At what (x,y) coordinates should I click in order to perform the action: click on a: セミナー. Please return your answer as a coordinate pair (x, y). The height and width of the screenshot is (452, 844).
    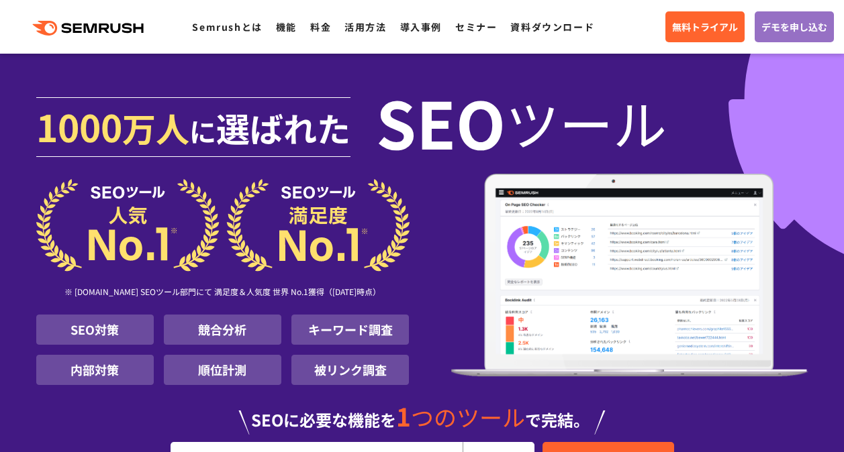
    Looking at the image, I should click on (476, 27).